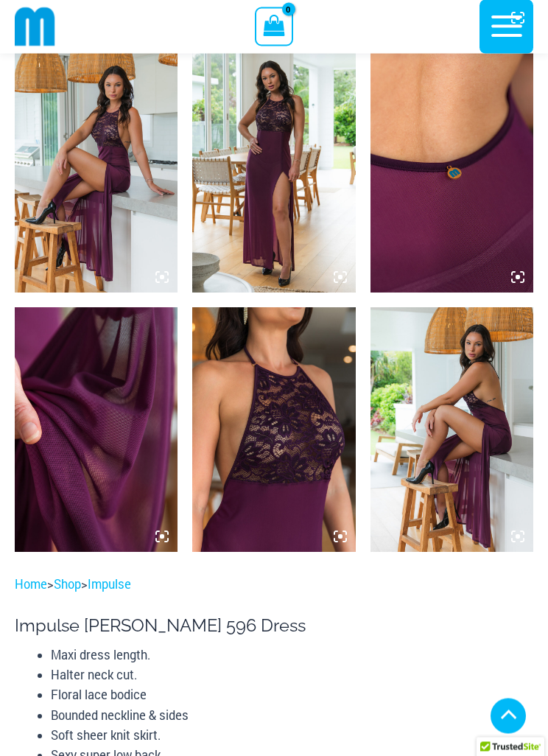 The image size is (548, 756). I want to click on a: Home, so click(31, 584).